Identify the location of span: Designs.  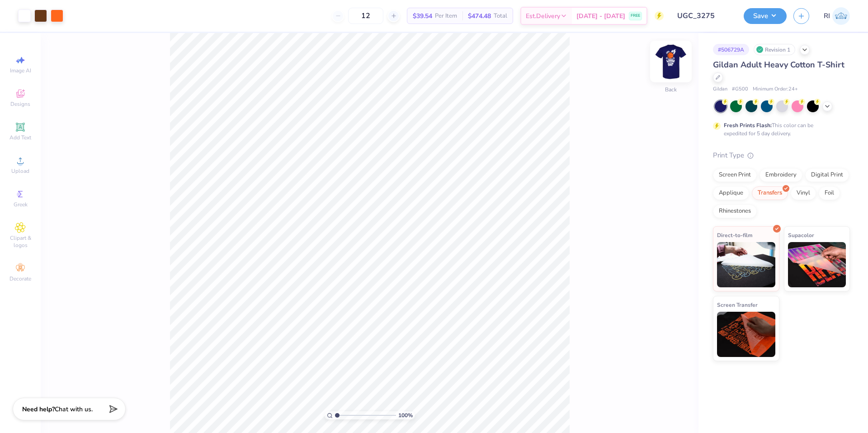
(21, 104).